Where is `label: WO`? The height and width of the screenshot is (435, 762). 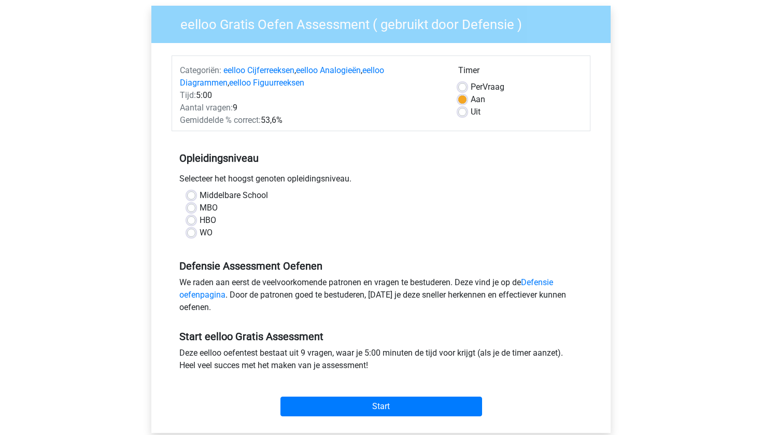
label: WO is located at coordinates (206, 233).